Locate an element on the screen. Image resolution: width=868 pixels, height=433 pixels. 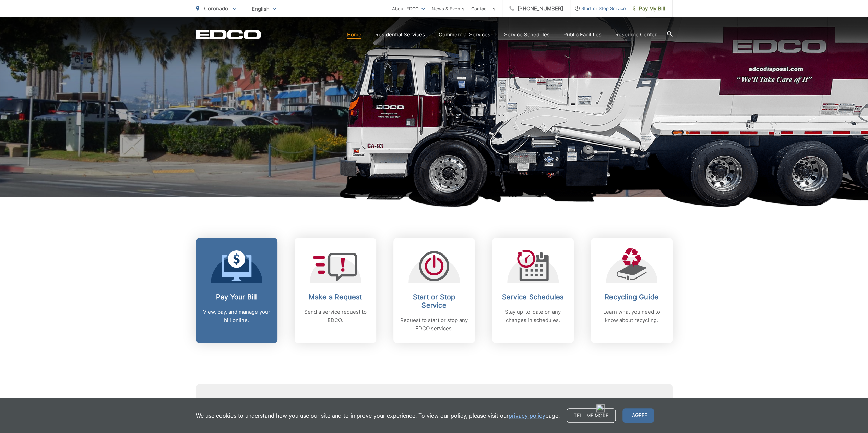
h2: Start or Stop Service is located at coordinates (434, 301).